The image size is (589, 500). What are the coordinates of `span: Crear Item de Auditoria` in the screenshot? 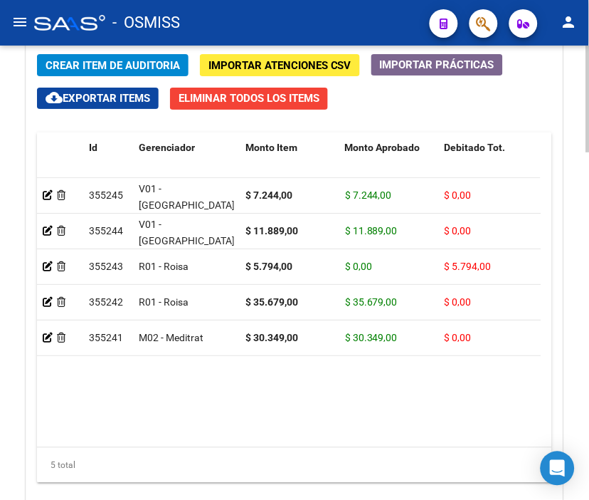 It's located at (112, 65).